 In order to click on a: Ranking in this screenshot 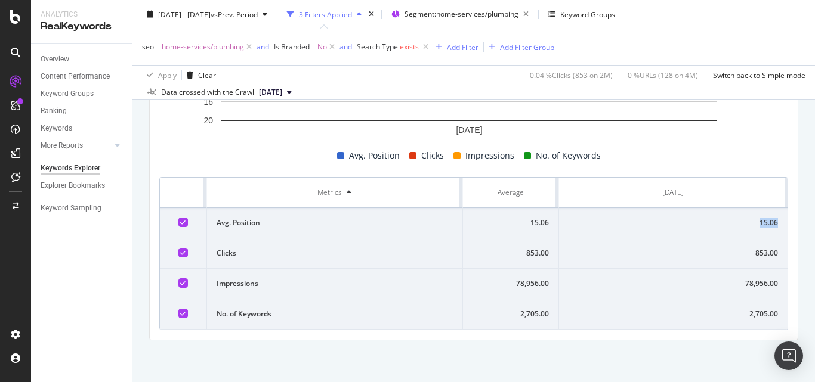, I will do `click(82, 111)`.